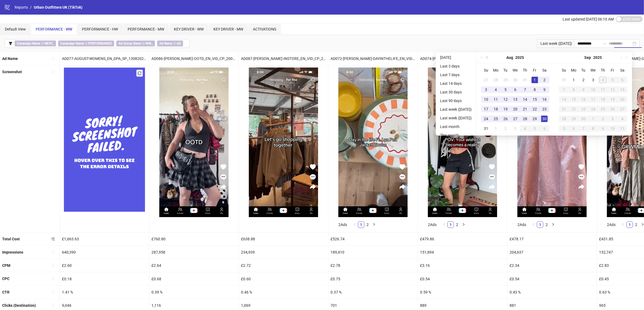 This screenshot has height=310, width=644. Describe the element at coordinates (622, 99) in the screenshot. I see `td: 2025-09-20` at that location.